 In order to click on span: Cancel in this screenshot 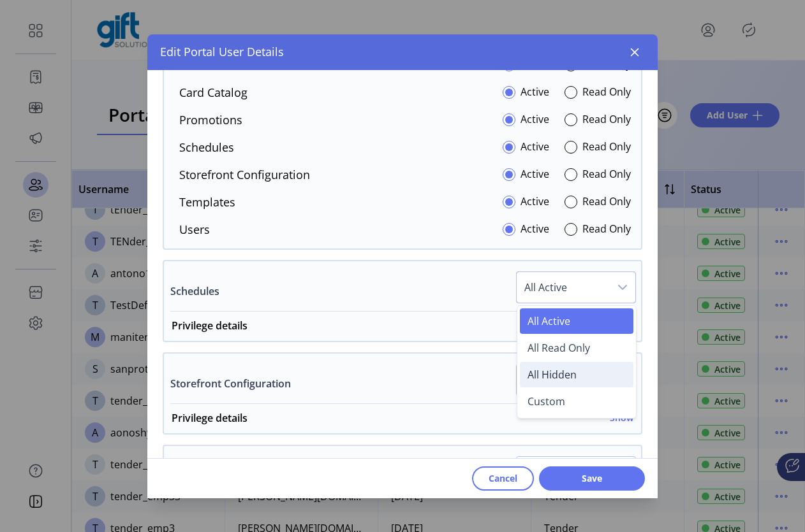, I will do `click(503, 478)`.